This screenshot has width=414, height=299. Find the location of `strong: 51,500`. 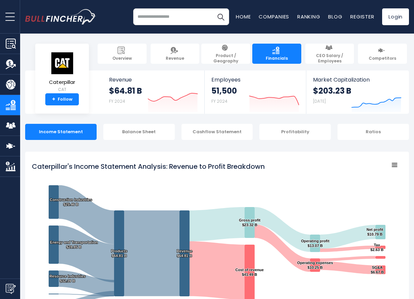

strong: 51,500 is located at coordinates (224, 90).